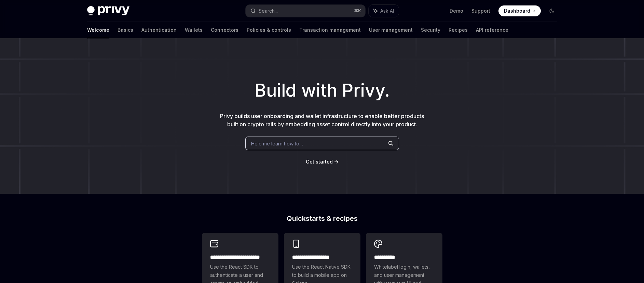 Image resolution: width=644 pixels, height=283 pixels. What do you see at coordinates (322, 218) in the screenshot?
I see `h2: Quickstarts & recipes` at bounding box center [322, 218].